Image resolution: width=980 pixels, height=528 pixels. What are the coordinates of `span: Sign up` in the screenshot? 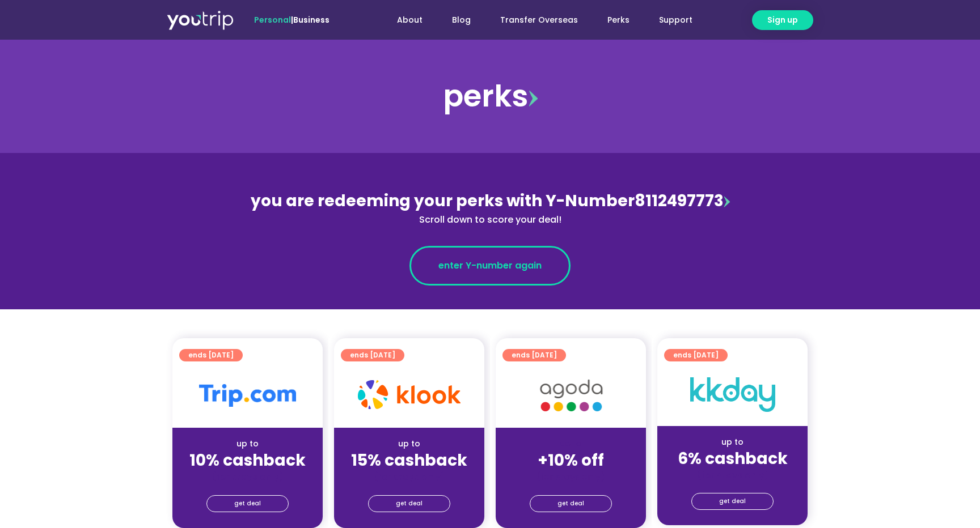 It's located at (782, 20).